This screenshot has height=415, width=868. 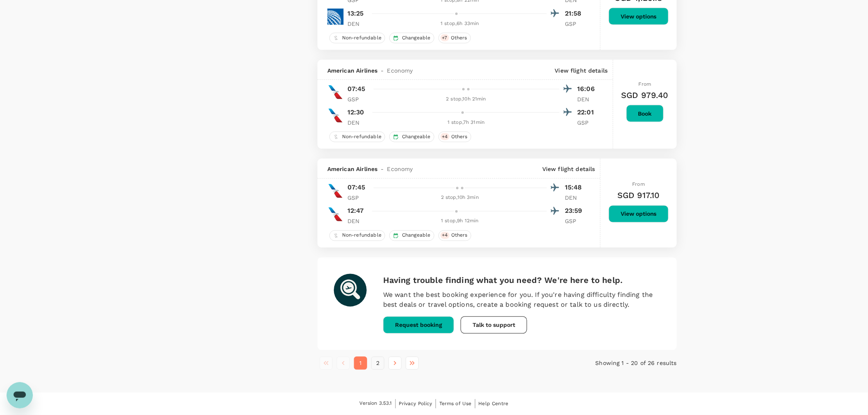 I want to click on div: 1 stop , 7h 31min, so click(x=466, y=122).